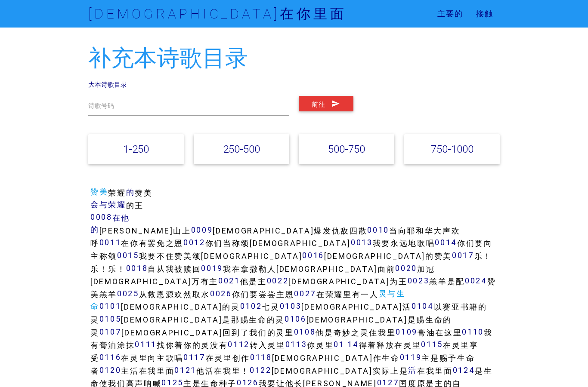 The width and height of the screenshot is (588, 387). I want to click on font: 王, so click(139, 205).